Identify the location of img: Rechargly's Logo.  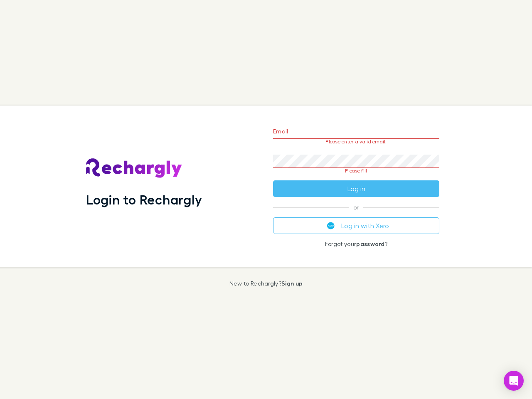
(134, 168).